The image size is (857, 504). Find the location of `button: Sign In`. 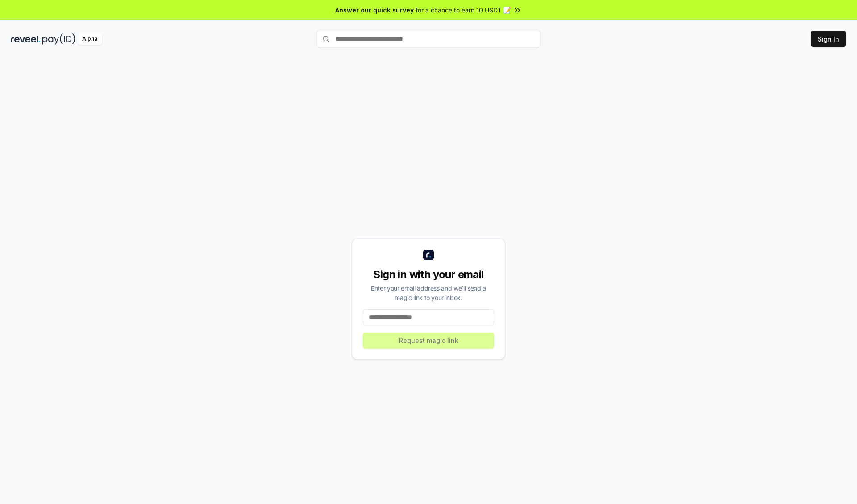

button: Sign In is located at coordinates (829, 39).